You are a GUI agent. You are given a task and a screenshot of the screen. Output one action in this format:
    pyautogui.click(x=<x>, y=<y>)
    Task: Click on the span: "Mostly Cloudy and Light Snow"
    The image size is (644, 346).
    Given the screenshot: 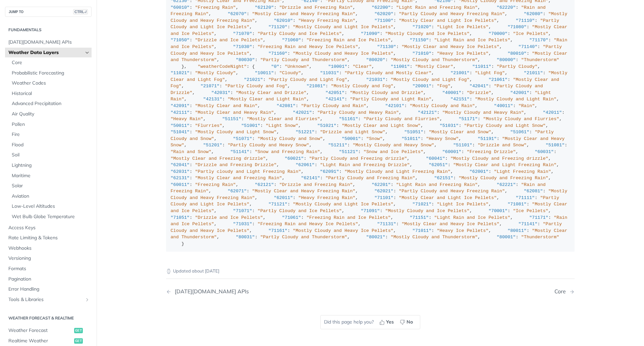 What is the action you would take?
    pyautogui.click(x=235, y=132)
    